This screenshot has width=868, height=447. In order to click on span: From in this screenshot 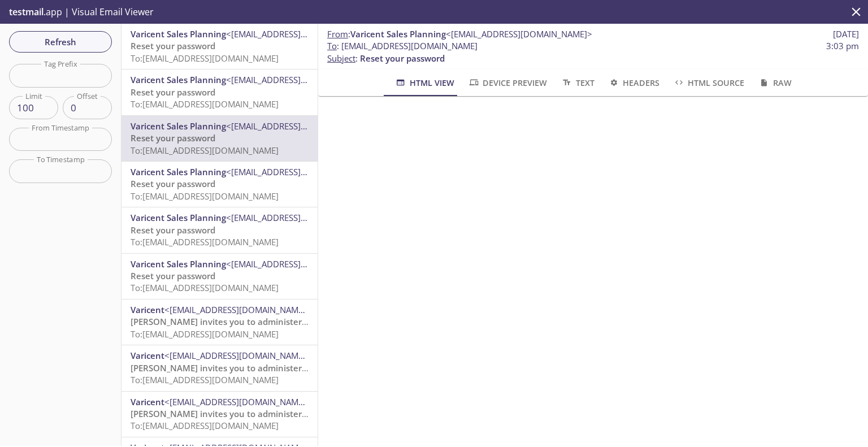, I will do `click(337, 34)`.